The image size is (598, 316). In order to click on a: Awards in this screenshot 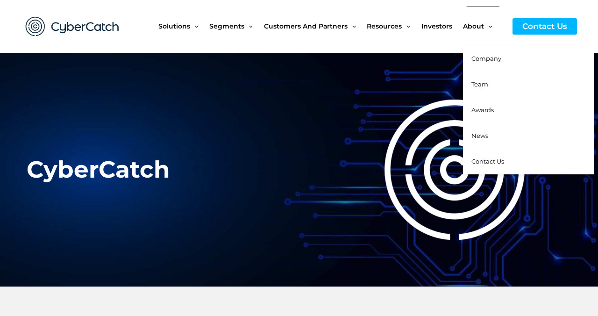, I will do `click(529, 110)`.